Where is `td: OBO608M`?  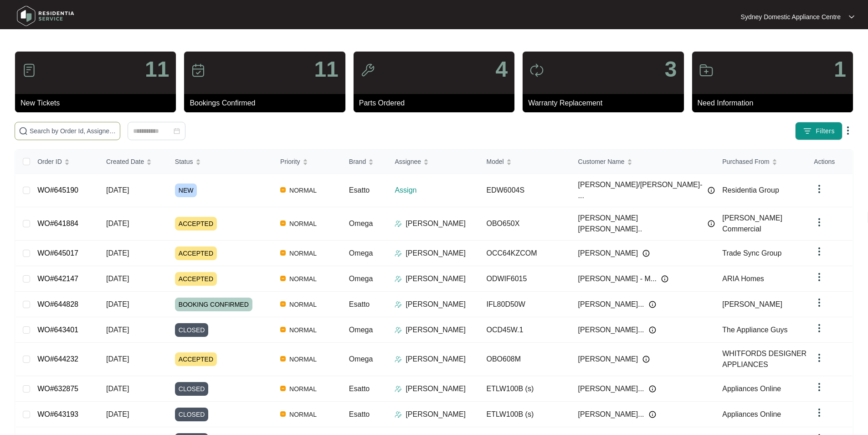 td: OBO608M is located at coordinates (525, 359).